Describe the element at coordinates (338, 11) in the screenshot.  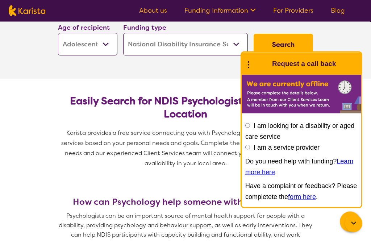
I see `a: Blog` at that location.